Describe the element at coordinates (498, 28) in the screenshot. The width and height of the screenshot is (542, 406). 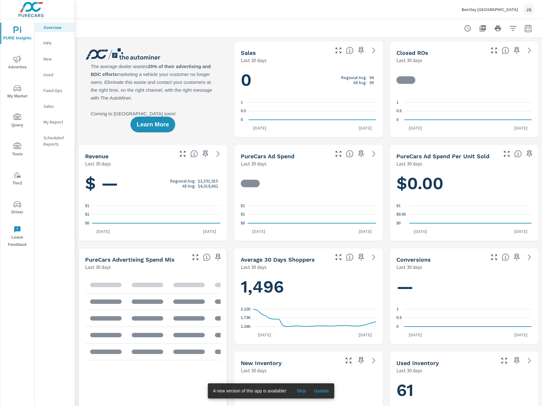
I see `button: Print Report` at that location.